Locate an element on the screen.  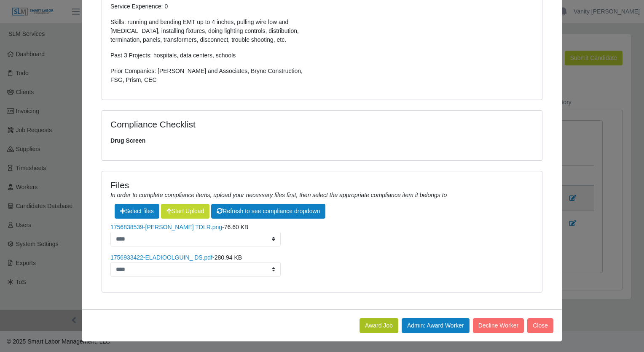
span: Select files is located at coordinates (137, 211).